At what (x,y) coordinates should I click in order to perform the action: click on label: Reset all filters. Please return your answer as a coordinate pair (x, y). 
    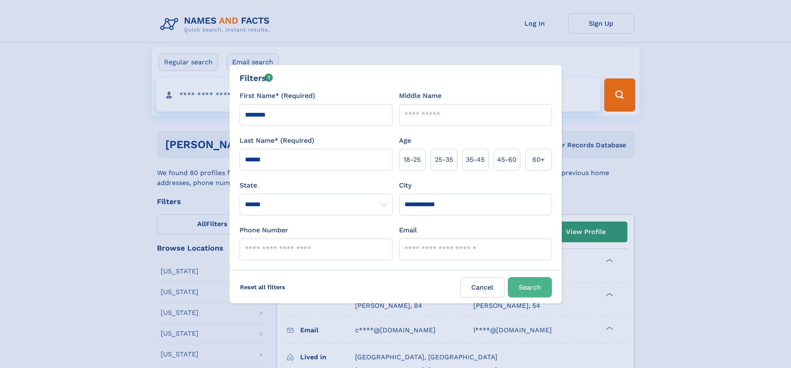
    Looking at the image, I should click on (263, 287).